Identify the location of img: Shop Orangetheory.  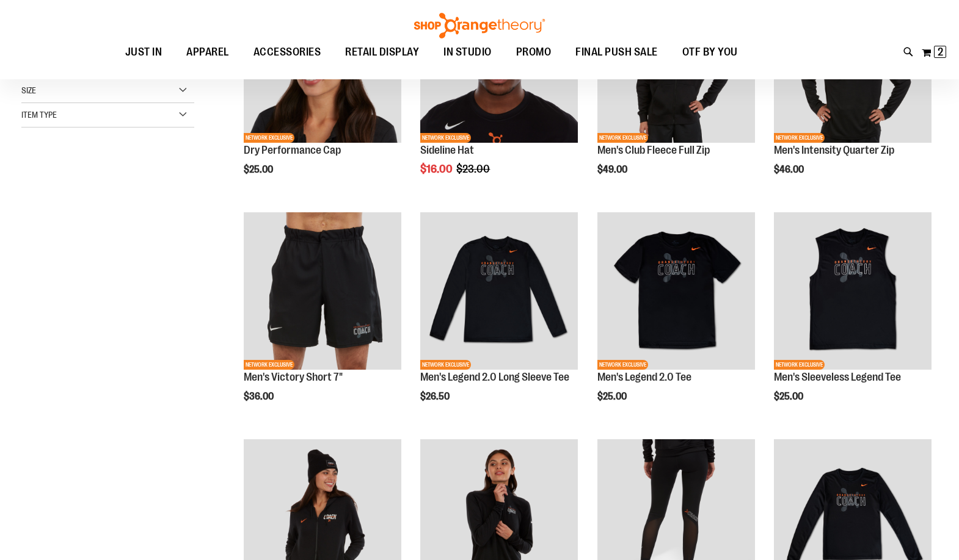
(480, 26).